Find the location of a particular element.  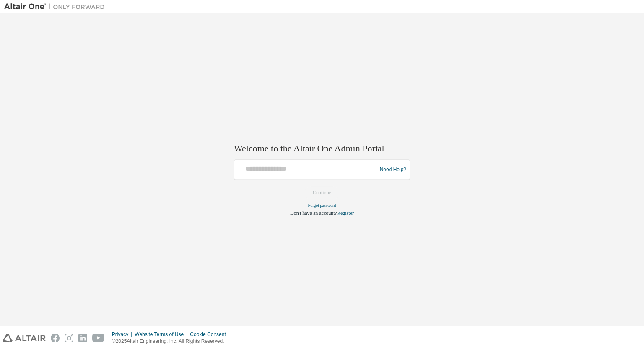

p: © 2025 Altair Engineering, Inc. All Rights Reserved. is located at coordinates (171, 341).